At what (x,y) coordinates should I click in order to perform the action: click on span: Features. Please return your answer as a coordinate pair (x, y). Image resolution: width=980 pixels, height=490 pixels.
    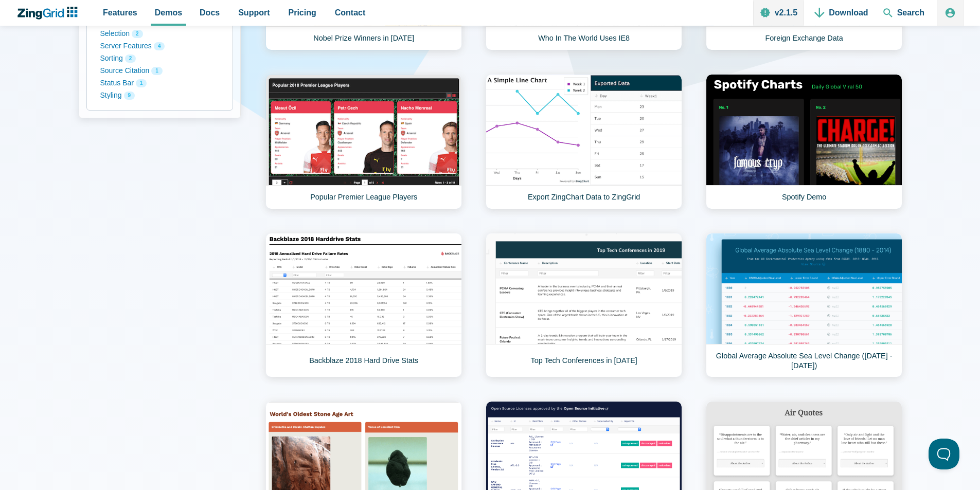
    Looking at the image, I should click on (120, 13).